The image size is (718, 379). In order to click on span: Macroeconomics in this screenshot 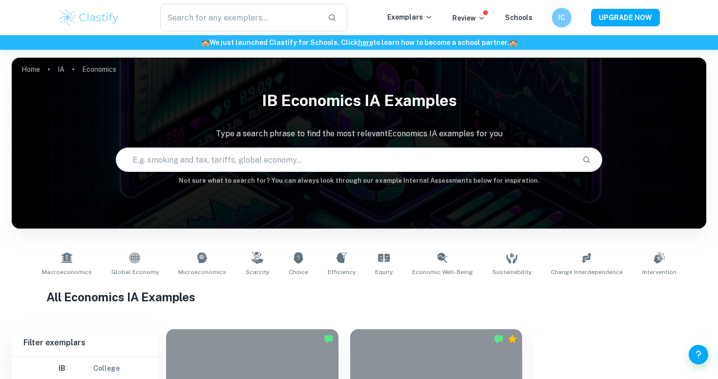, I will do `click(67, 272)`.